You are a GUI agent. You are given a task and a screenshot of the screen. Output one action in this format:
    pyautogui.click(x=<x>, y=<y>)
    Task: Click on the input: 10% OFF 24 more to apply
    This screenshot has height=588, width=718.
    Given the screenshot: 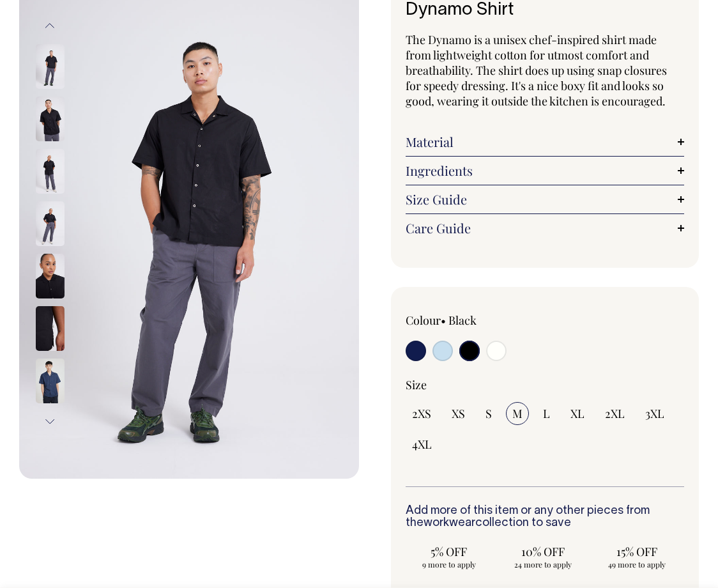 What is the action you would take?
    pyautogui.click(x=542, y=556)
    